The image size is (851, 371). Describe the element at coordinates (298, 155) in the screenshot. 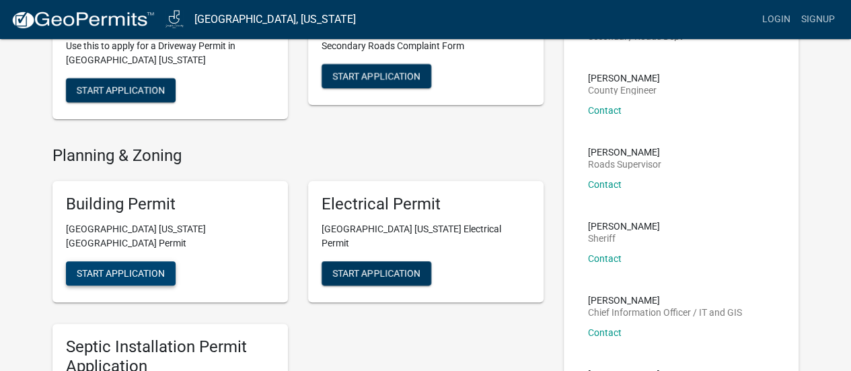

I see `h4: Planning & Zoning` at that location.